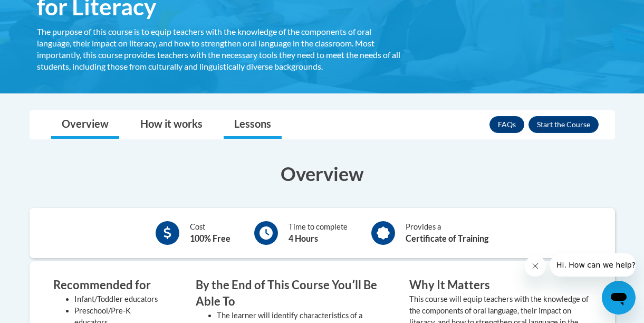  What do you see at coordinates (210, 233) in the screenshot?
I see `div: Cost` at bounding box center [210, 233].